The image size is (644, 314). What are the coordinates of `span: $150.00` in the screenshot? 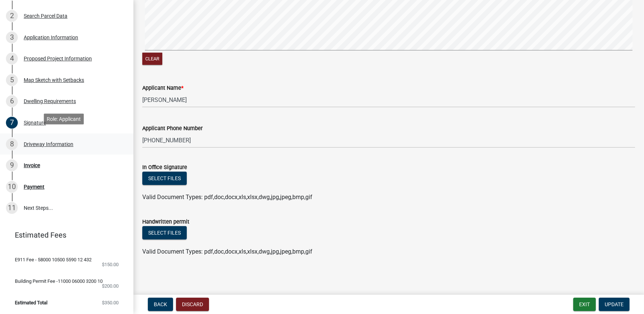 It's located at (110, 264).